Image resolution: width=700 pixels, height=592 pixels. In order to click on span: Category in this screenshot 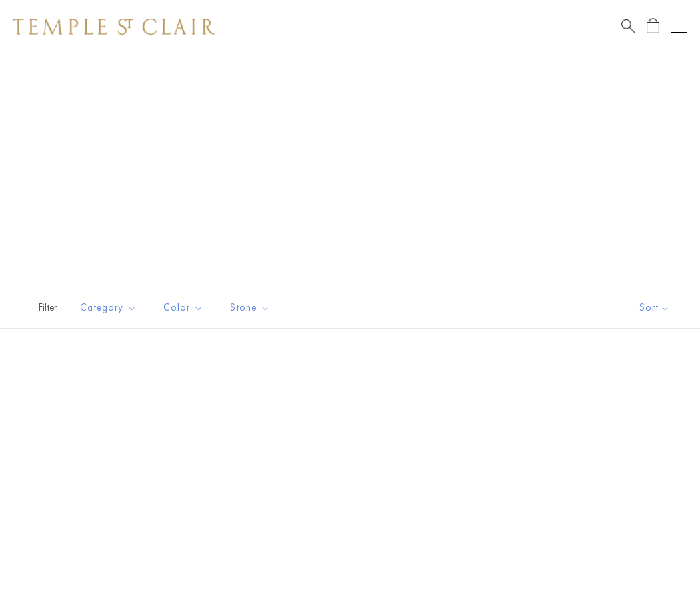, I will do `click(110, 307)`.